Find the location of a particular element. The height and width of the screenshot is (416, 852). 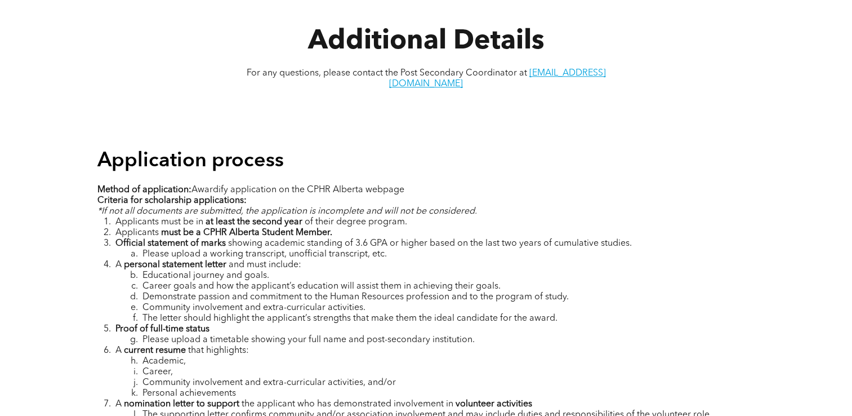

strong: personal statement letter is located at coordinates (175, 265).